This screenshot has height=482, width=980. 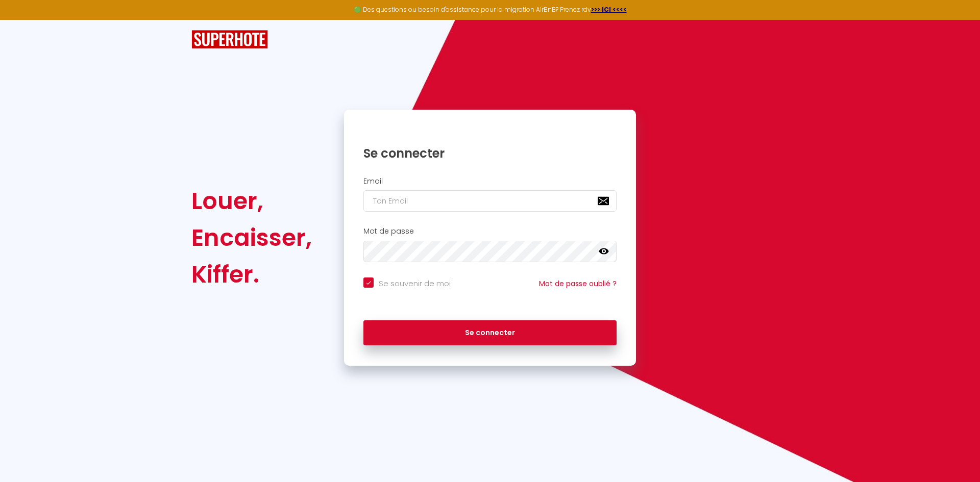 I want to click on div: Louer,, so click(x=252, y=201).